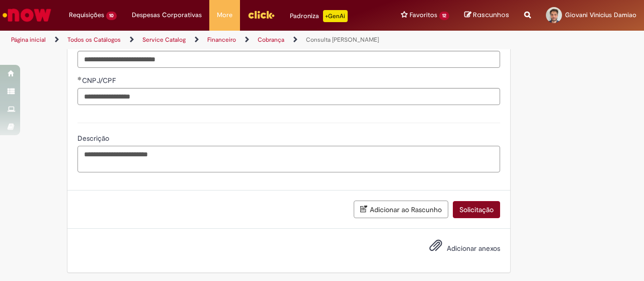 The height and width of the screenshot is (281, 644). What do you see at coordinates (444, 16) in the screenshot?
I see `span: 12` at bounding box center [444, 16].